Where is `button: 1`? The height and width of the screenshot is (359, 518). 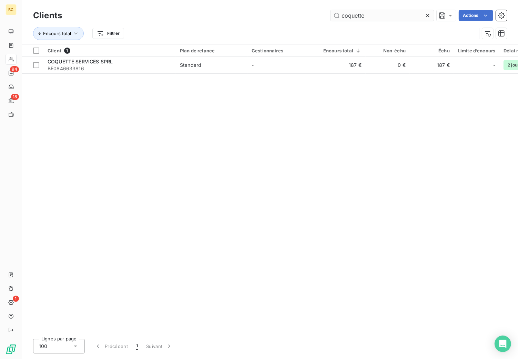 button: 1 is located at coordinates (137, 346).